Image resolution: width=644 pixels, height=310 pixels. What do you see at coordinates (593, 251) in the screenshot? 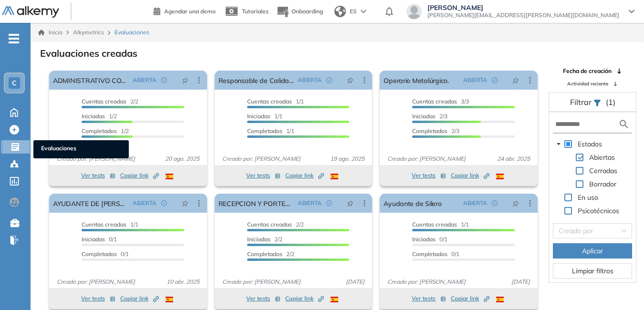
I see `span: Aplicar` at bounding box center [593, 251].